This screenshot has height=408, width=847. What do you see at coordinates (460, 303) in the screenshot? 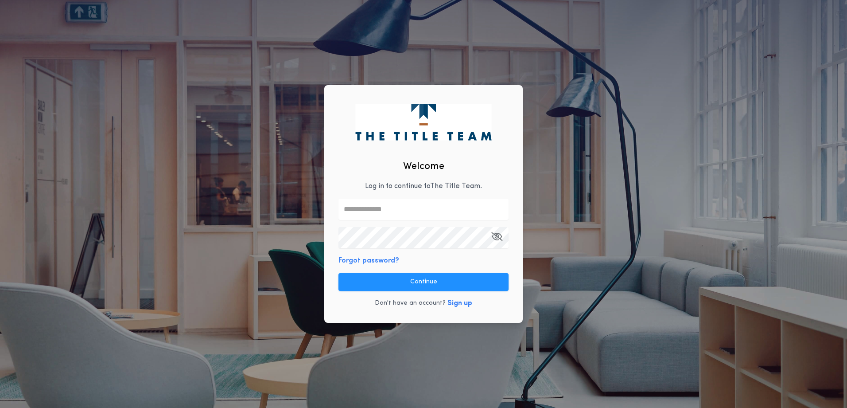
I see `button: Sign up` at bounding box center [460, 303].